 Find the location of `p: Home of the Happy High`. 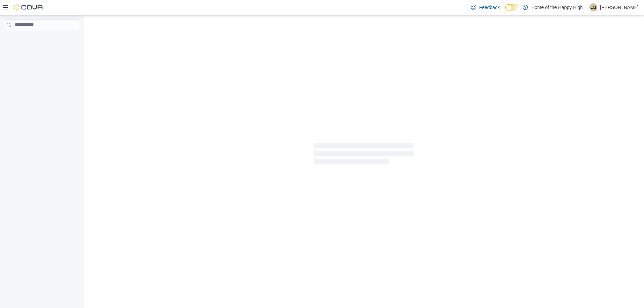

p: Home of the Happy High is located at coordinates (556, 7).